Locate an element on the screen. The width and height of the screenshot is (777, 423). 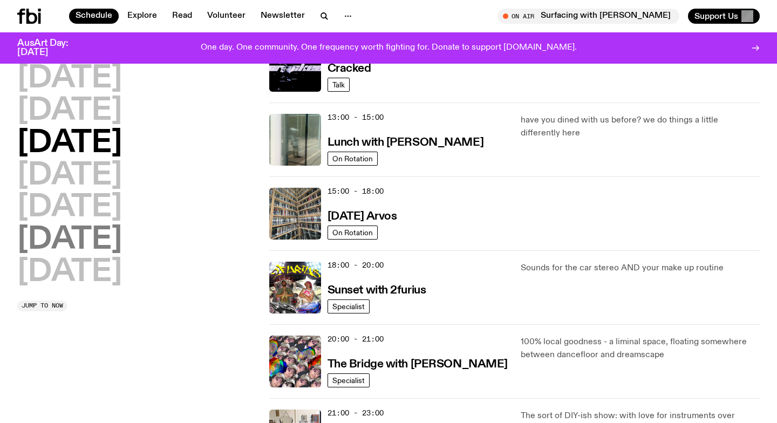
button: Jump to now is located at coordinates (42, 306).